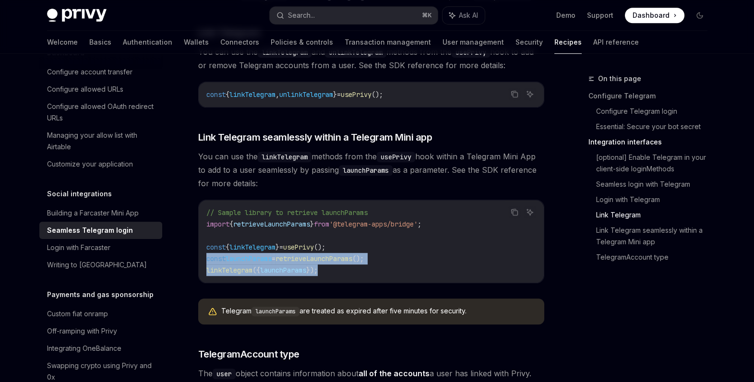 The image size is (754, 382). Describe the element at coordinates (224, 374) in the screenshot. I see `code: user` at that location.